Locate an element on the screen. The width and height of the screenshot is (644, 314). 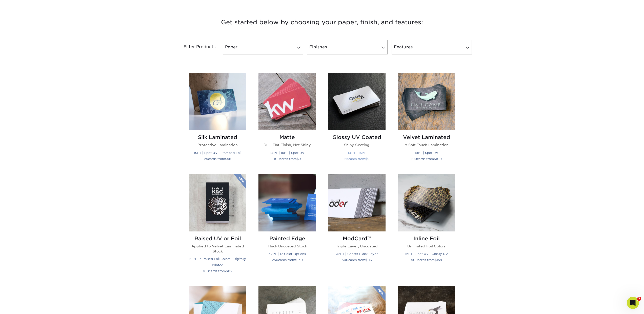
a: Matte Business Cards Matte Dull, Flat Finish, Not Shiny 14PT | 16PT | Spot UV 100cards from$9 is located at coordinates (287, 120).